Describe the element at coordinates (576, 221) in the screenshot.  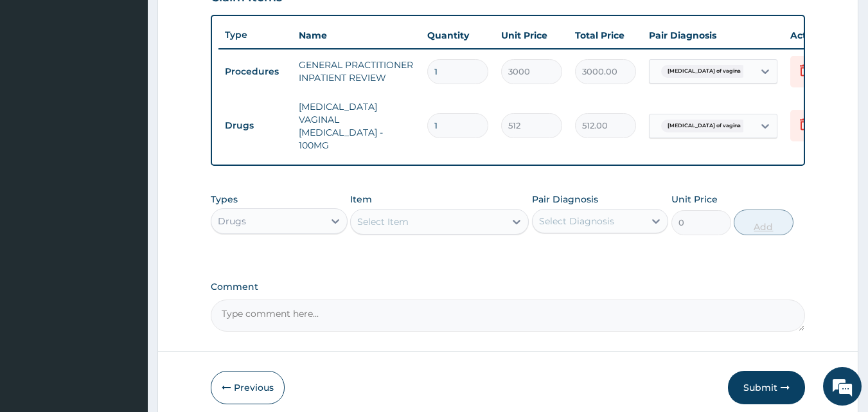
I see `div: Select Diagnosis` at that location.